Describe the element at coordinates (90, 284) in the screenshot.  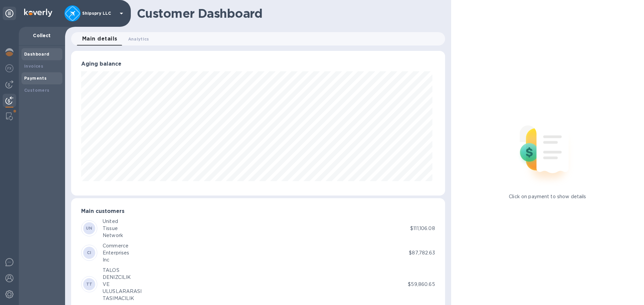
I see `b: TT` at that location.